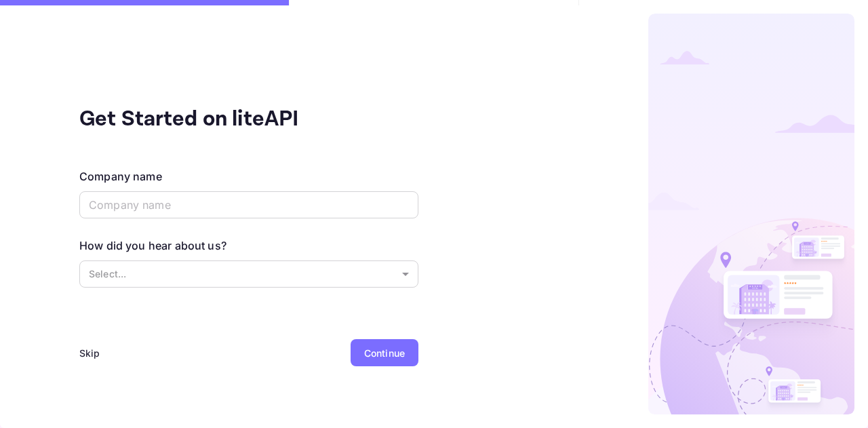 The height and width of the screenshot is (428, 868). Describe the element at coordinates (121, 176) in the screenshot. I see `div: Company name` at that location.